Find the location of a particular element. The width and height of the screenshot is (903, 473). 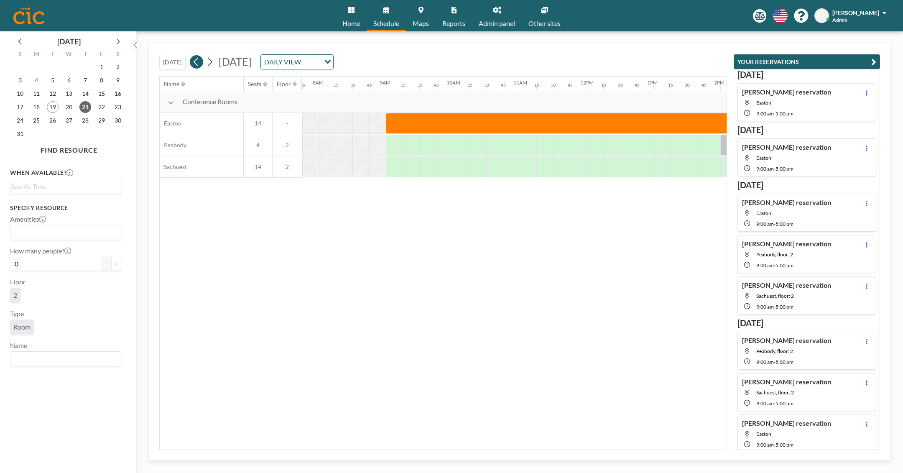

div: T is located at coordinates (85, 55).